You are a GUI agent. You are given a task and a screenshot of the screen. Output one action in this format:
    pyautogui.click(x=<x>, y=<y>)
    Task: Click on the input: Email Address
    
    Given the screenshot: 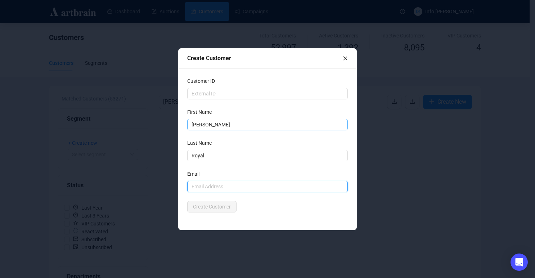 What is the action you would take?
    pyautogui.click(x=267, y=187)
    